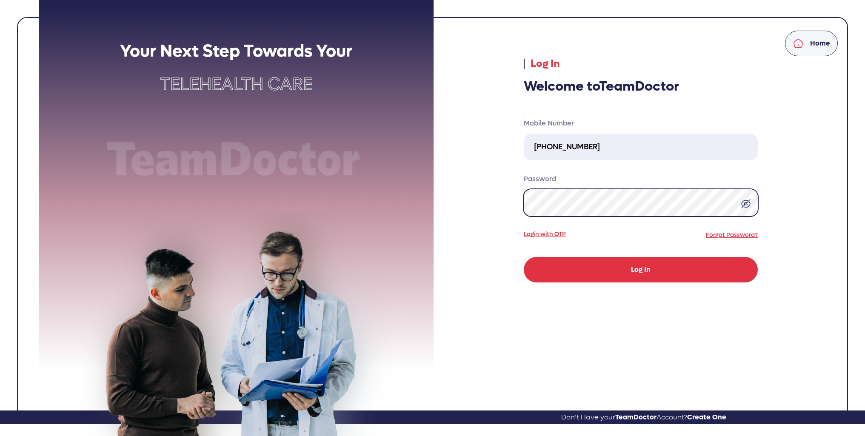 This screenshot has height=436, width=865. I want to click on p: Telehealth Care, so click(236, 84).